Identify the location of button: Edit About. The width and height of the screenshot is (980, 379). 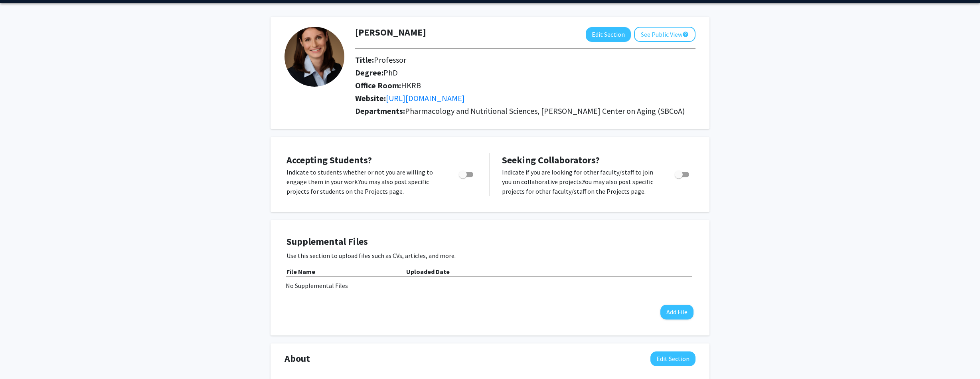
(673, 358).